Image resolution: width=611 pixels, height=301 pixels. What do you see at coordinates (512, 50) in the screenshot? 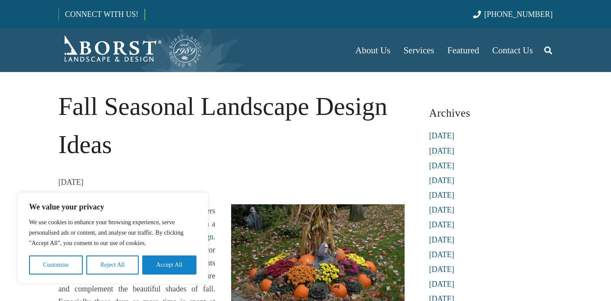
I see `span: Contact Us` at bounding box center [512, 50].